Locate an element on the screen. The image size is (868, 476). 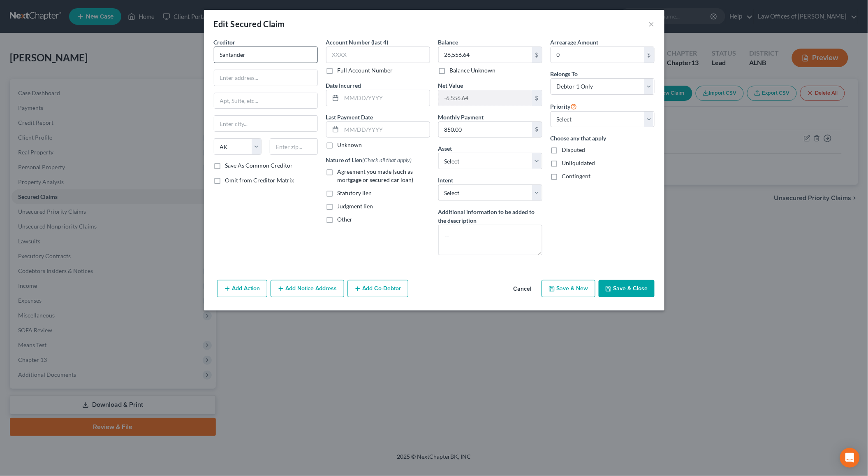
span: Statutory lien is located at coordinates (355, 192).